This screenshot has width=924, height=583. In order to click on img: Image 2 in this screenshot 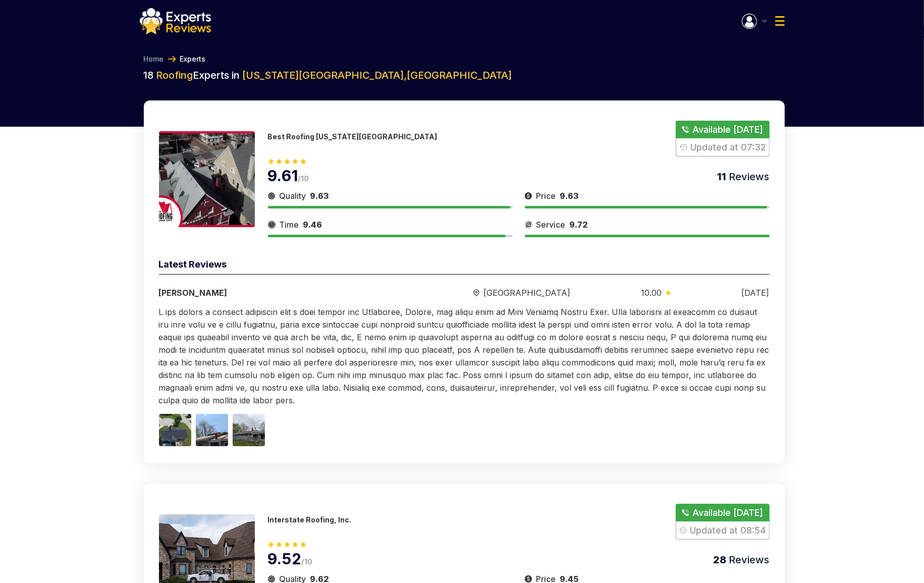, I will do `click(212, 430)`.